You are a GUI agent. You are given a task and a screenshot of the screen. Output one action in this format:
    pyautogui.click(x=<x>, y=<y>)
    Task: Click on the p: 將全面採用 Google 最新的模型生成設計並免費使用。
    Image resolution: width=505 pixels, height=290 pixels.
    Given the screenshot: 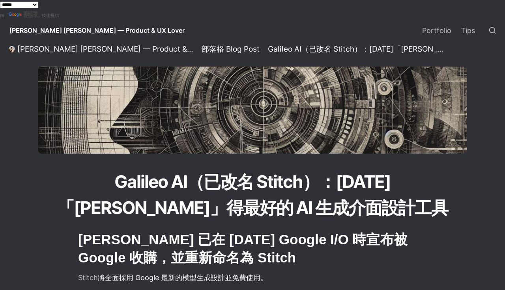 What is the action you would take?
    pyautogui.click(x=252, y=278)
    